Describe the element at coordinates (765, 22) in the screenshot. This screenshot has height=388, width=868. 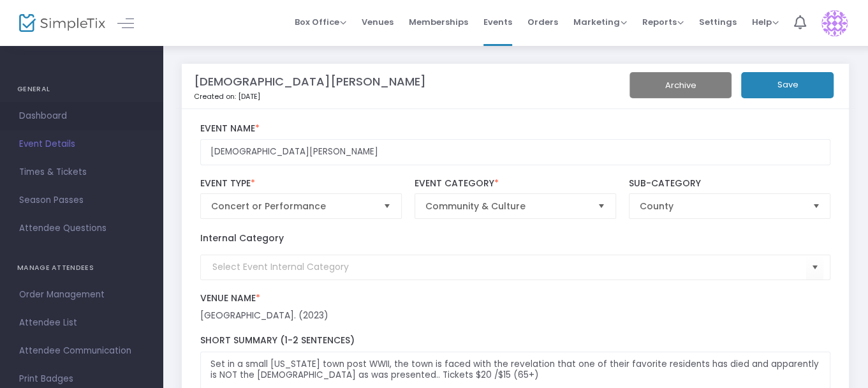
I see `span: Help` at that location.